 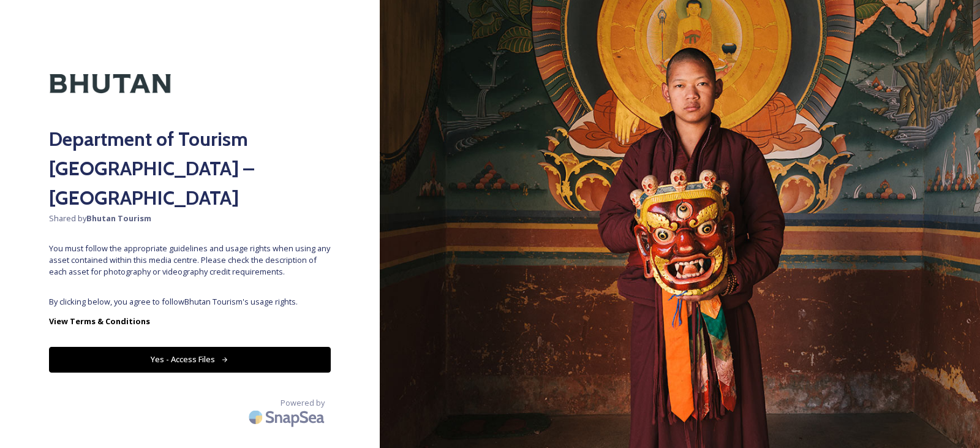 I want to click on img: SnapSea Logo, so click(x=288, y=417).